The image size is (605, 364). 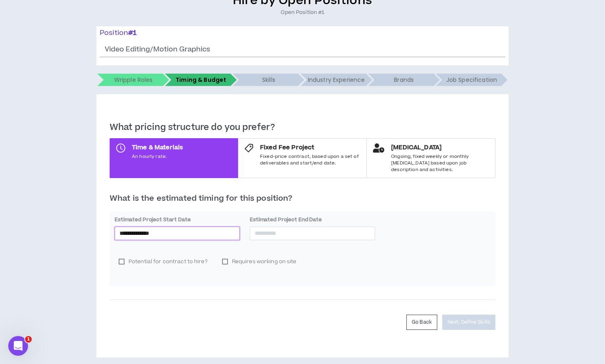 What do you see at coordinates (121, 148) in the screenshot?
I see `span: clock-circle` at bounding box center [121, 148].